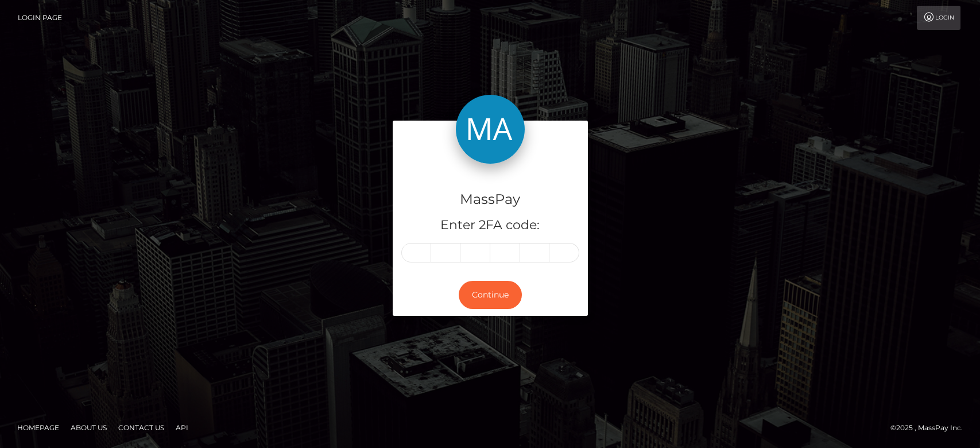 This screenshot has height=448, width=980. What do you see at coordinates (490, 199) in the screenshot?
I see `h4: MassPay` at bounding box center [490, 199].